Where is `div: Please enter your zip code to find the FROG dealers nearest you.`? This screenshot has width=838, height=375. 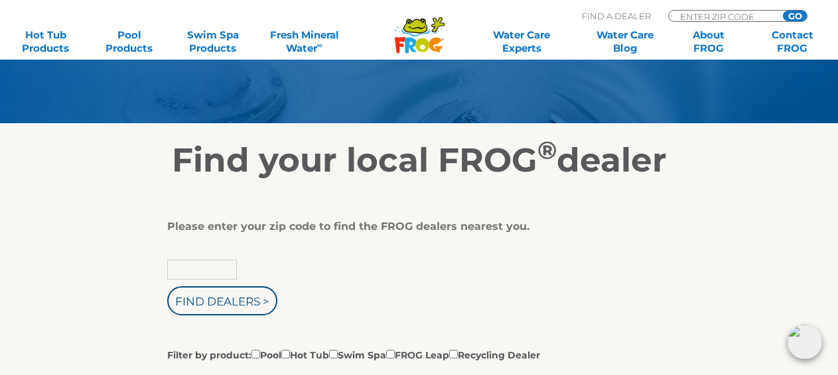 div: Please enter your zip code to find the FROG dealers nearest you. is located at coordinates (414, 227).